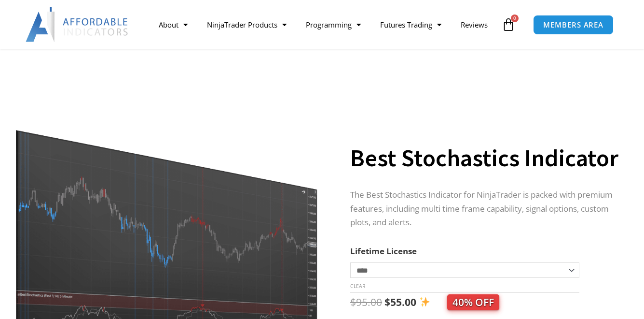 The image size is (644, 319). Describe the element at coordinates (324, 25) in the screenshot. I see `nav: Menu` at that location.